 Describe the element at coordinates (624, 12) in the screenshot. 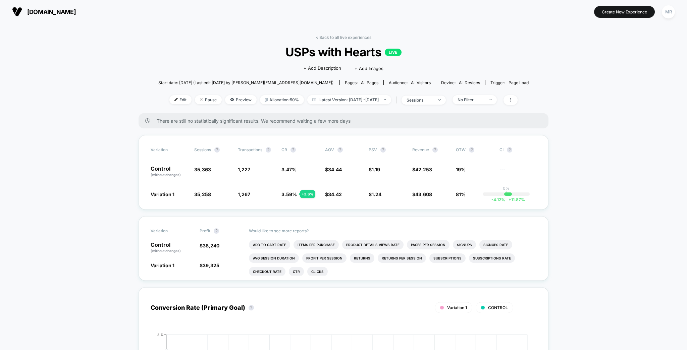

I see `button: Create New Experience` at that location.